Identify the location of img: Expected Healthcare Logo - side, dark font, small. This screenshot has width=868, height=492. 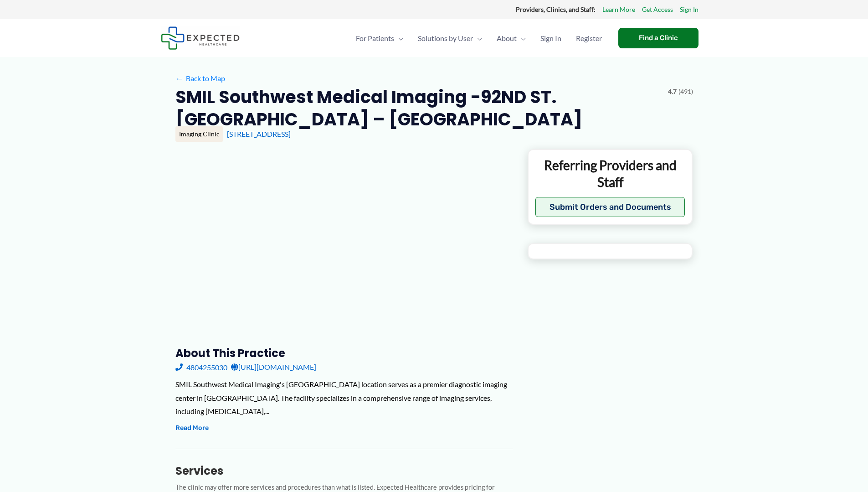
(200, 38).